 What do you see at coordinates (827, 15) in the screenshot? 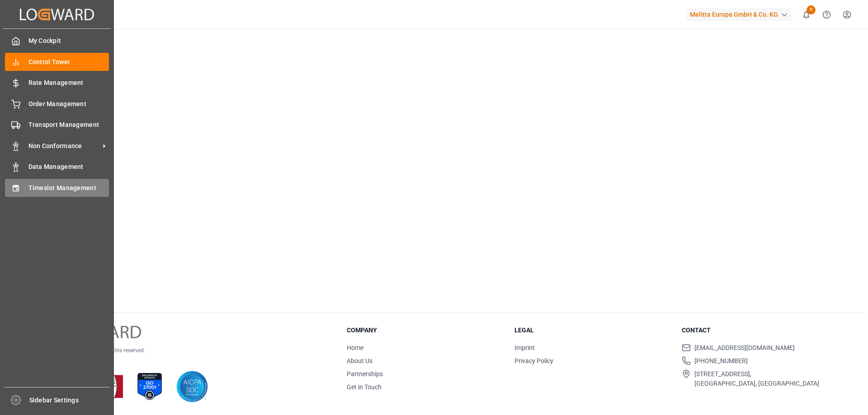
I see `button: Help Center` at bounding box center [827, 15].